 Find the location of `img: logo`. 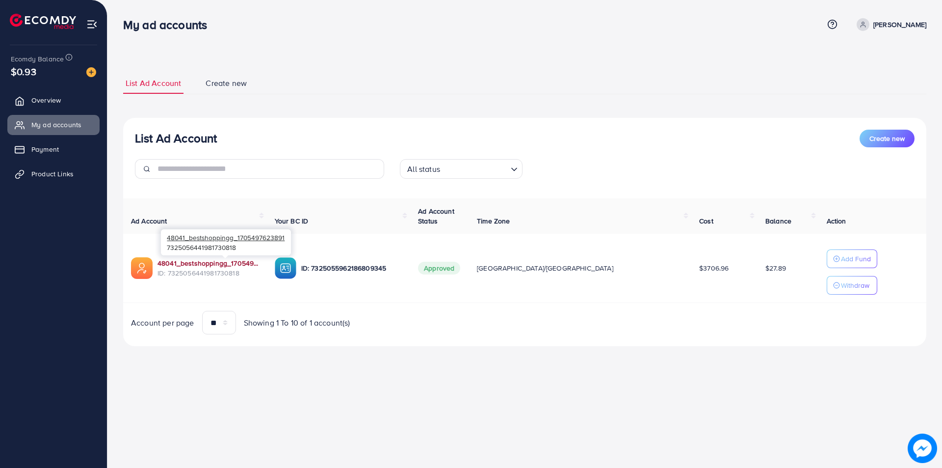

img: logo is located at coordinates (43, 21).